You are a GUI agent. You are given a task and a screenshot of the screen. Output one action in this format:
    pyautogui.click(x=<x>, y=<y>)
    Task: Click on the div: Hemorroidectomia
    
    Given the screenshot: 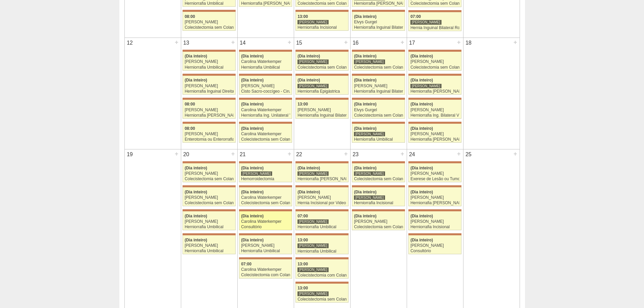 What is the action you would take?
    pyautogui.click(x=265, y=179)
    